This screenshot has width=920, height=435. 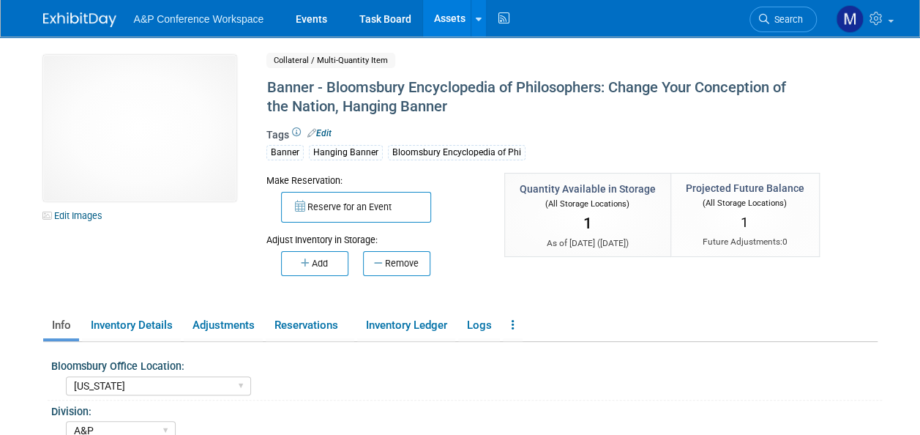 I want to click on button: Add, so click(x=315, y=263).